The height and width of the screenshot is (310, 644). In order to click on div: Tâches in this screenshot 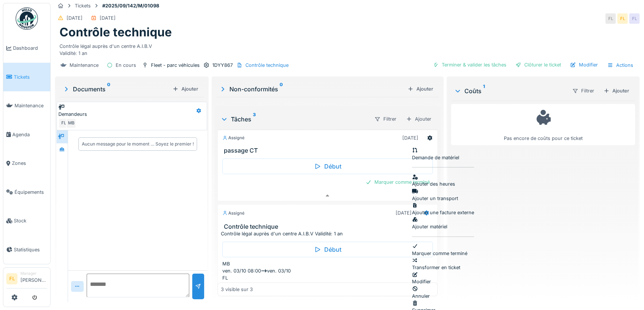, I will do `click(294, 119)`.